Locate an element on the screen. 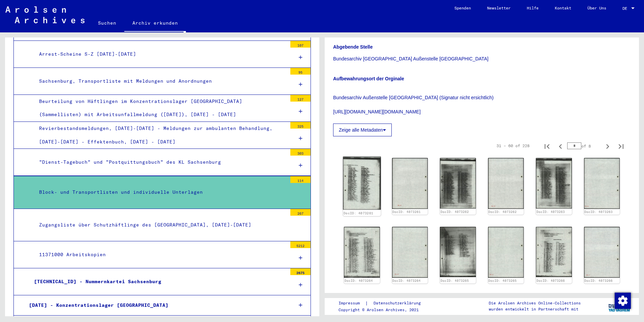  div: of 8 is located at coordinates (584, 145).